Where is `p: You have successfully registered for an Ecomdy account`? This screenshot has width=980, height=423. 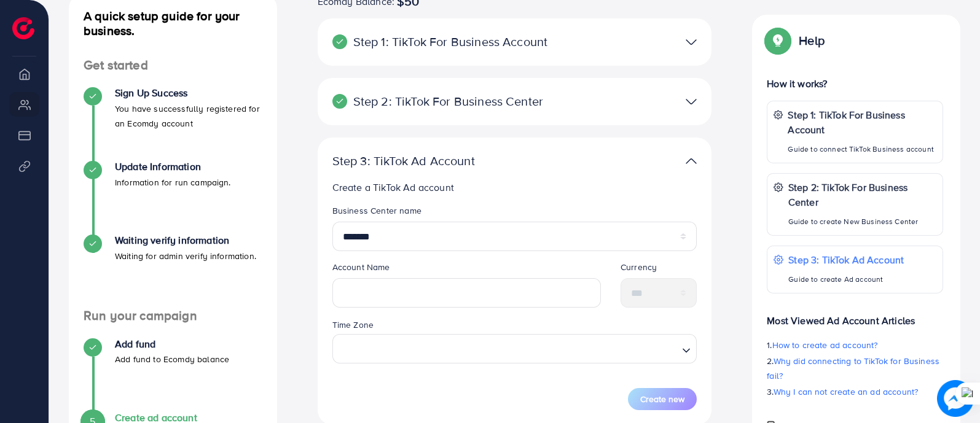
p: You have successfully registered for an Ecomdy account is located at coordinates (189, 116).